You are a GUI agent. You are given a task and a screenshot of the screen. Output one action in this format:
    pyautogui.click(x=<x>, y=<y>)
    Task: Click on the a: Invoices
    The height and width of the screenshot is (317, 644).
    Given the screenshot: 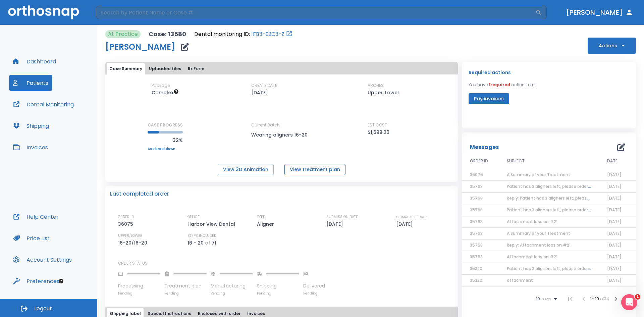 What is the action you would take?
    pyautogui.click(x=31, y=147)
    